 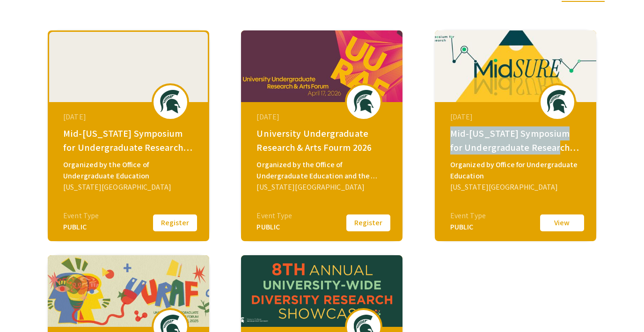 I want to click on img: mid-sure2025_eventLogo_0964b9_.png, so click(x=557, y=102).